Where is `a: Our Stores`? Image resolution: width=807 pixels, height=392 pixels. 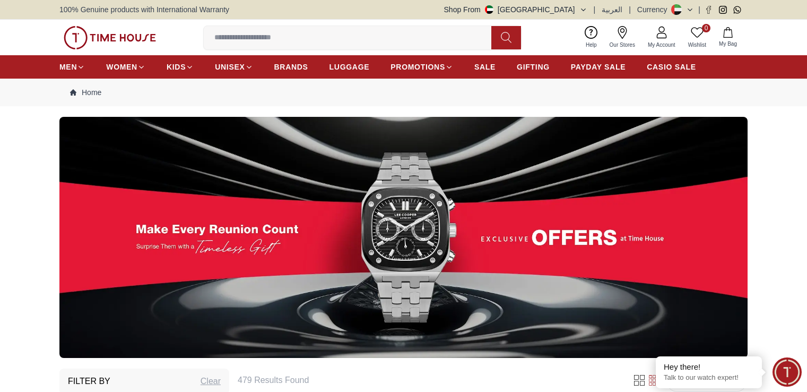 a: Our Stores is located at coordinates (623, 37).